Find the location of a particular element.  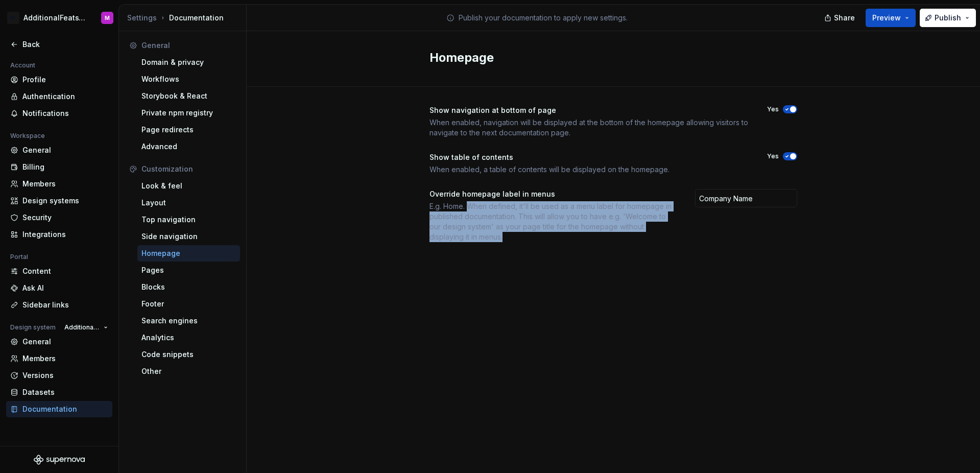

div: Design systems is located at coordinates (65, 201).